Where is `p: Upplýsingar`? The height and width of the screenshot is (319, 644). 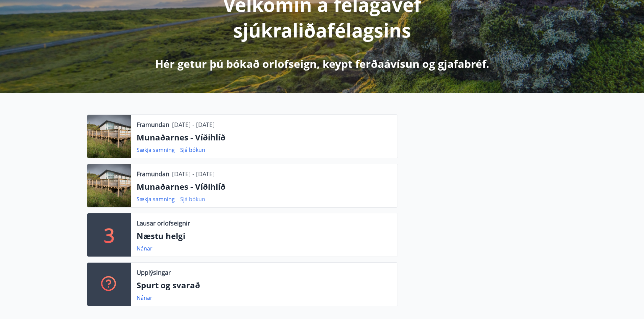
p: Upplýsingar is located at coordinates (154, 272).